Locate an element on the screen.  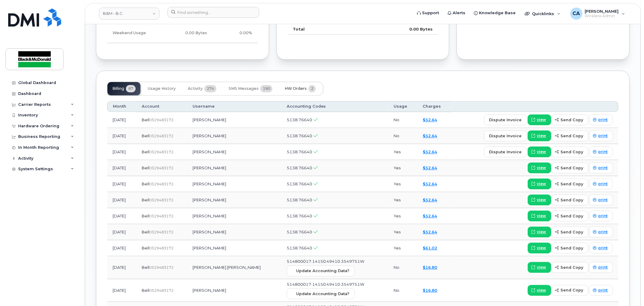
span: CA is located at coordinates (576, 14).